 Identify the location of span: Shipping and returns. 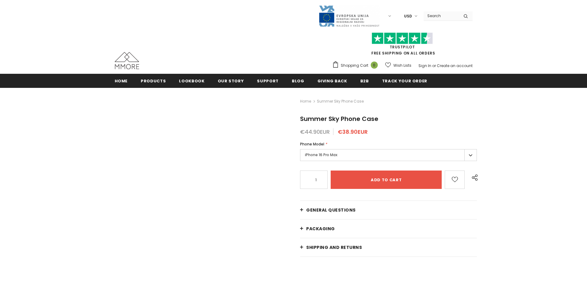
(334, 247).